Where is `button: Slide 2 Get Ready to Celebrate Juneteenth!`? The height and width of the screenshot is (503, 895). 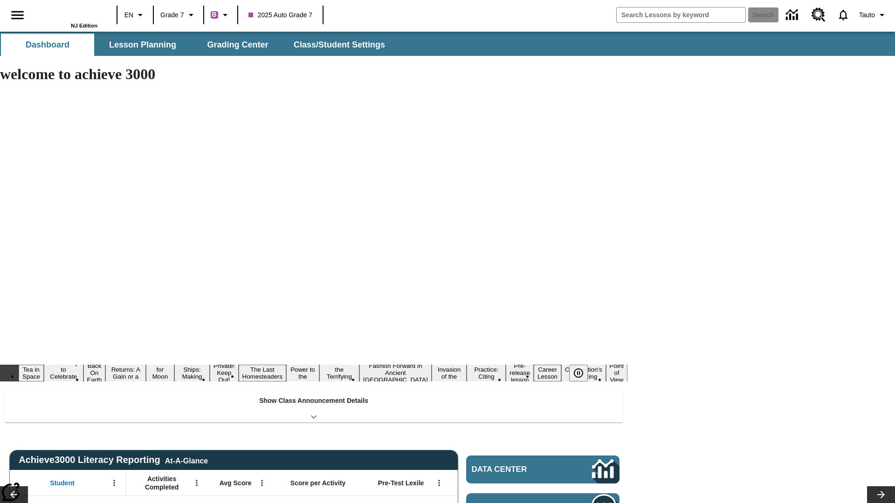
button: Slide 2 Get Ready to Celebrate Juneteenth! is located at coordinates (63, 373).